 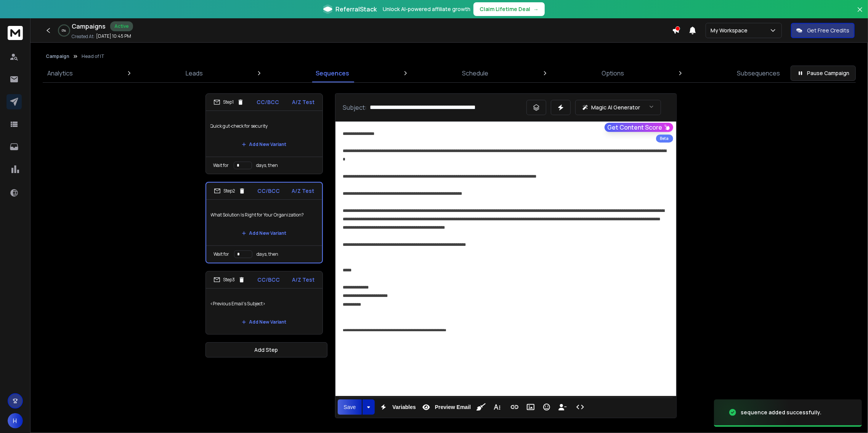 I want to click on div: Step 2, so click(x=229, y=191).